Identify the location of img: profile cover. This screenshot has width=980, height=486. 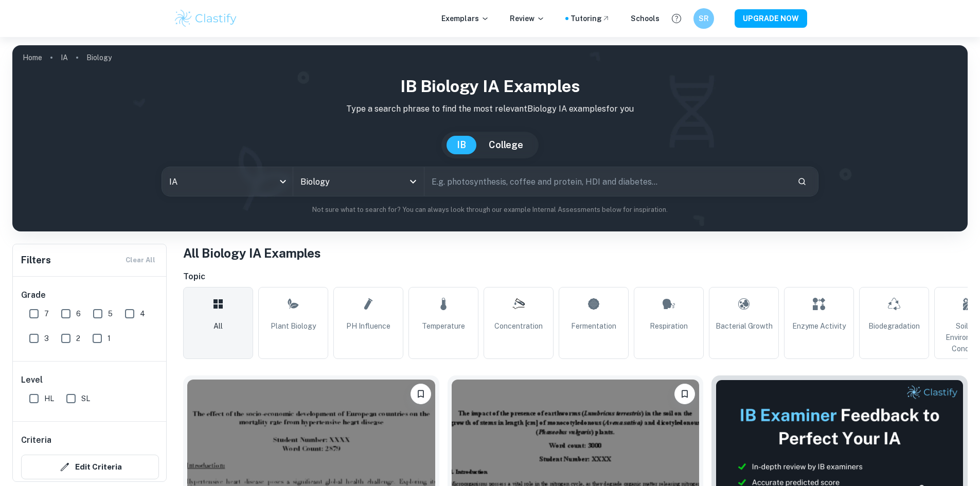
(490, 138).